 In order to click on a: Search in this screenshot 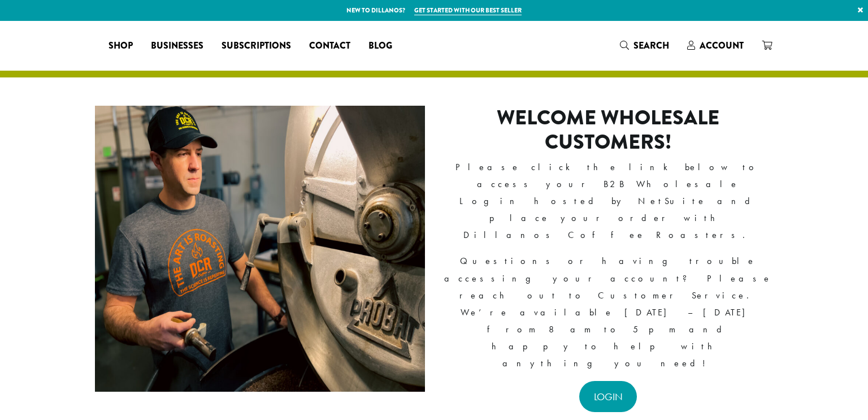, I will do `click(645, 45)`.